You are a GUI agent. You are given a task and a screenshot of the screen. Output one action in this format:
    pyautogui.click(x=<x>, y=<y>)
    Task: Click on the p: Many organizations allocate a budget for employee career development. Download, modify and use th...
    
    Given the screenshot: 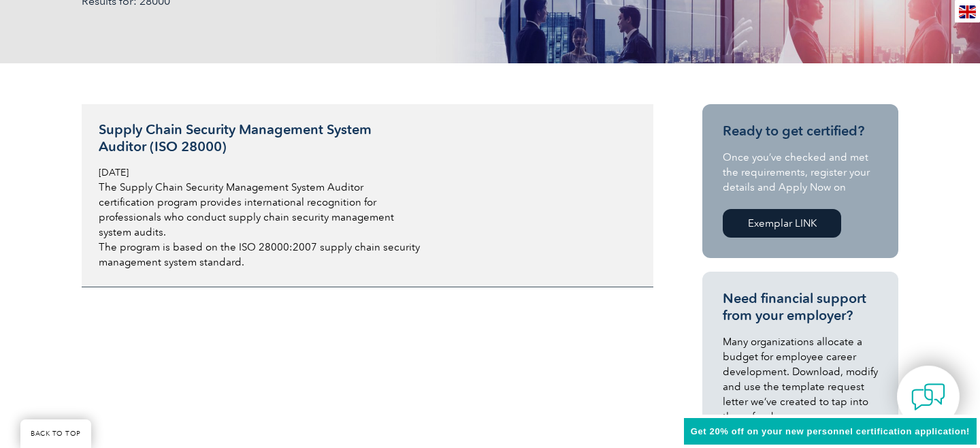 What is the action you would take?
    pyautogui.click(x=800, y=379)
    